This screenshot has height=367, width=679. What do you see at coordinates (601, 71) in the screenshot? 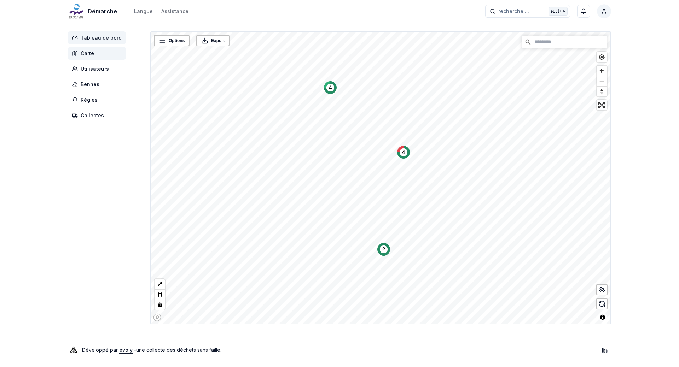
I see `button: Zoom in` at bounding box center [601, 71].